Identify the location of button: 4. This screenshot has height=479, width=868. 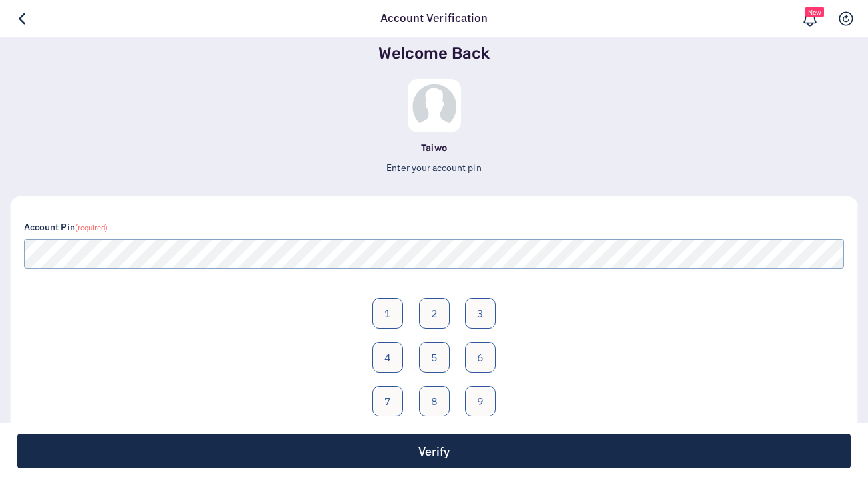
(387, 357).